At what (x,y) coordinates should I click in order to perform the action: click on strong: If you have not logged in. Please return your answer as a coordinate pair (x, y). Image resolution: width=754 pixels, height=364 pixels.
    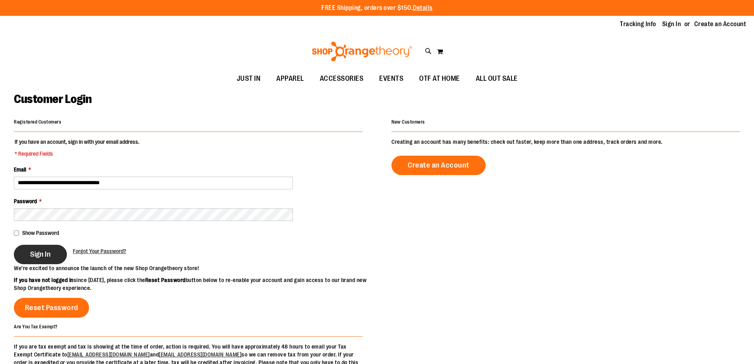
    Looking at the image, I should click on (44, 280).